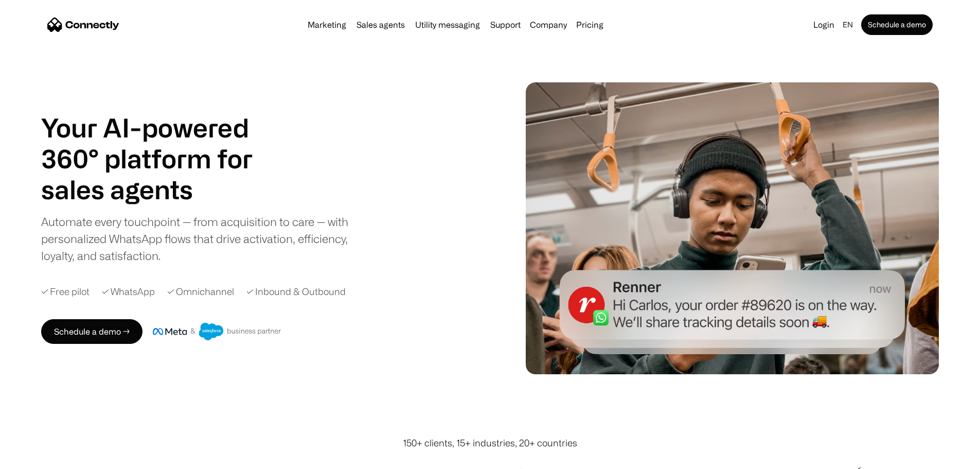  Describe the element at coordinates (381, 24) in the screenshot. I see `a: Sales agents` at that location.